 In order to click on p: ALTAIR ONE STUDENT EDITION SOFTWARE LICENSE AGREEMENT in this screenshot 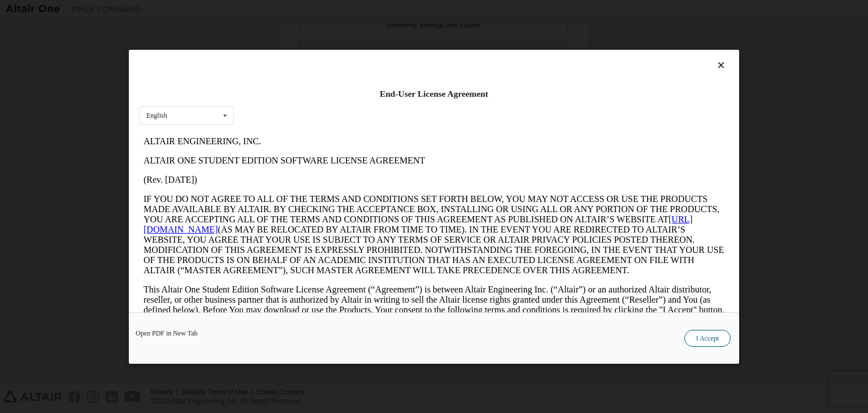, I will do `click(295, 28)`.